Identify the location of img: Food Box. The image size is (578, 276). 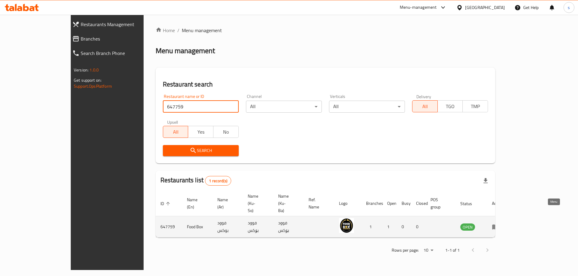
(346, 226).